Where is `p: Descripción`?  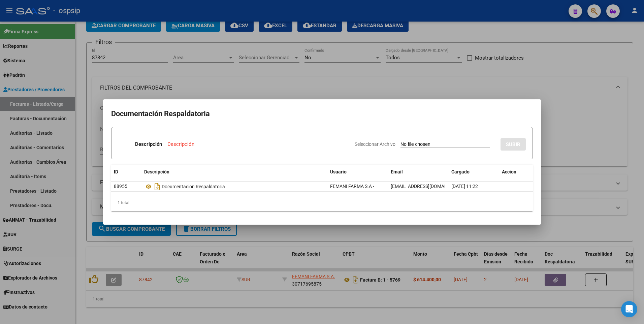 p: Descripción is located at coordinates (149, 144).